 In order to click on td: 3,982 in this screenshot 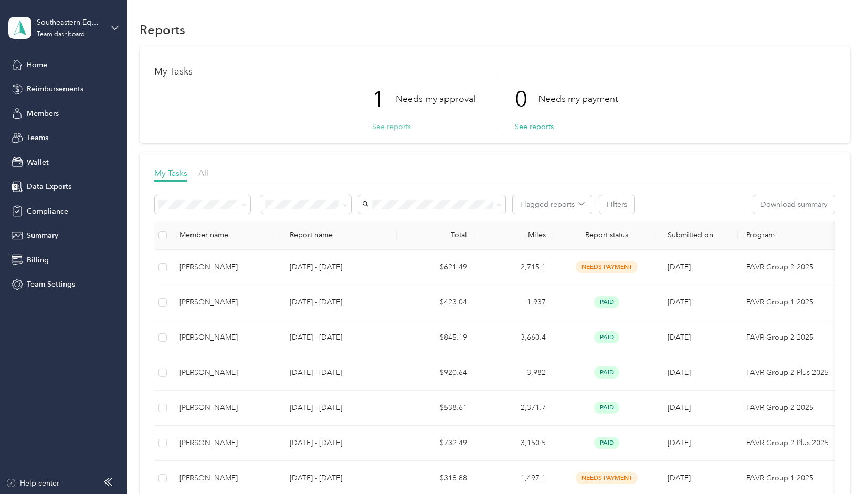, I will do `click(515, 373)`.